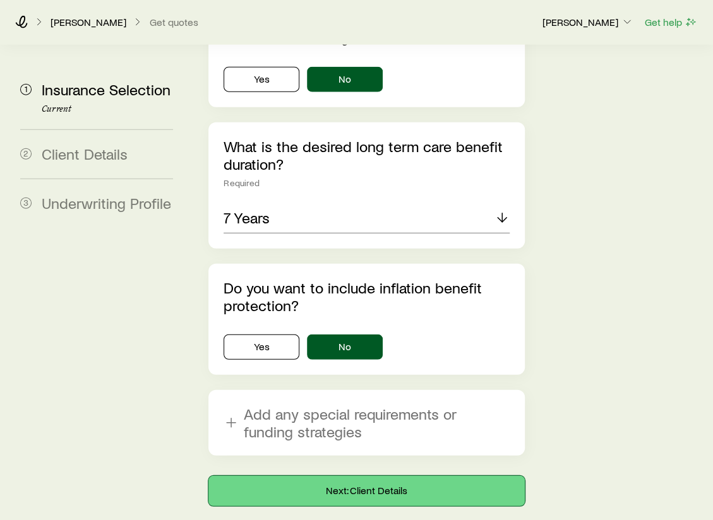  I want to click on p: What is the desired long term care benefit duration?, so click(366, 155).